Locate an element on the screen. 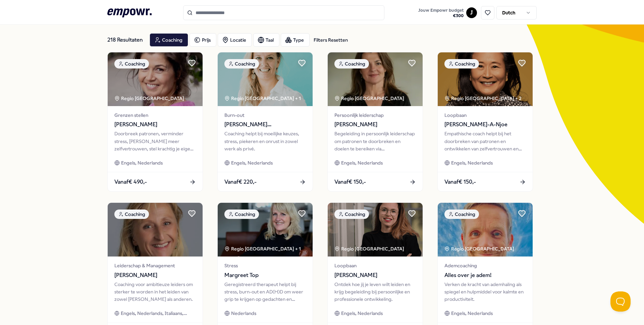 This screenshot has height=325, width=644. span: Jouw Empowr budget is located at coordinates (441, 10).